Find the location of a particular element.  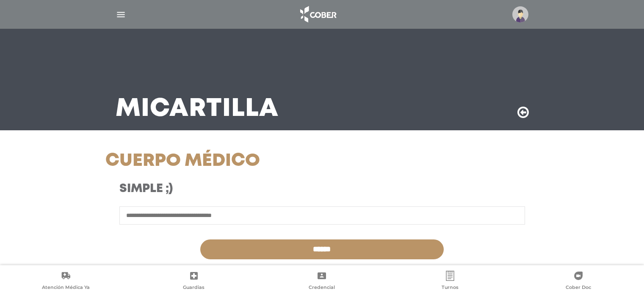

a: Atención Médica Ya is located at coordinates (66, 281).